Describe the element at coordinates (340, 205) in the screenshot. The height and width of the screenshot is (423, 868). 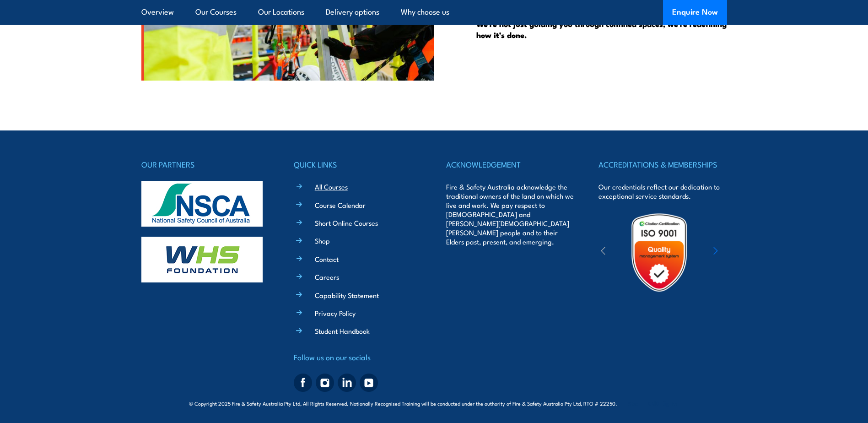
I see `a: Course Calendar` at that location.